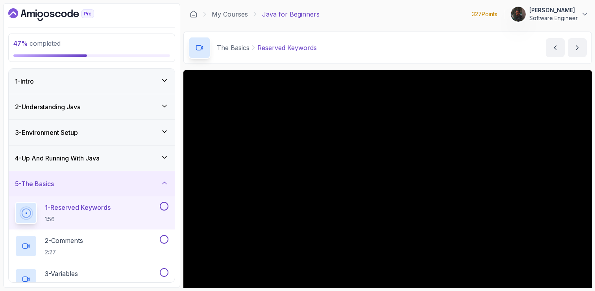  What do you see at coordinates (37, 43) in the screenshot?
I see `span: completed` at bounding box center [37, 43].